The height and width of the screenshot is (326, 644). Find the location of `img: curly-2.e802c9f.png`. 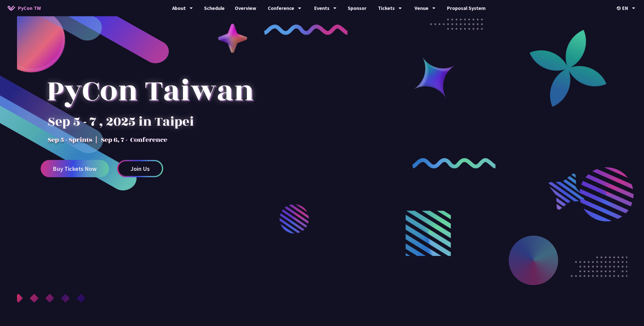

img: curly-2.e802c9f.png is located at coordinates (454, 163).